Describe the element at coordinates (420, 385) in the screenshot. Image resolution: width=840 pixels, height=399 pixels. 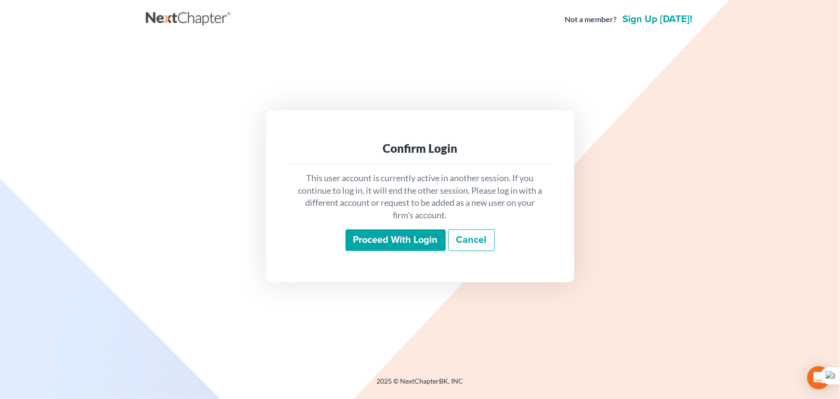
I see `div: 2025 © NextChapterBK, INC` at that location.